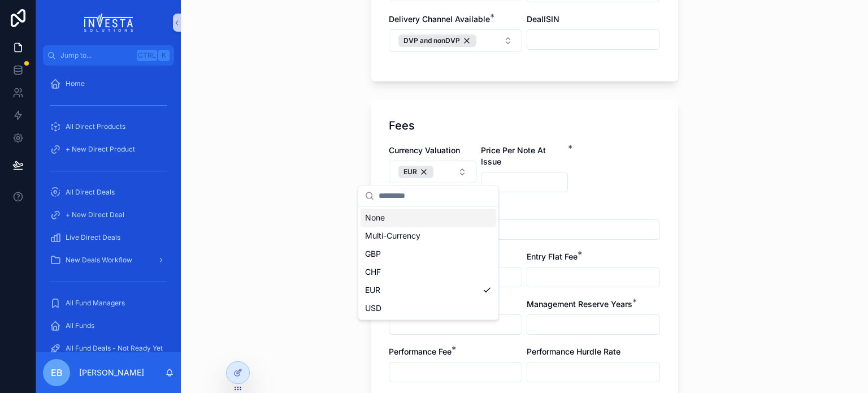  Describe the element at coordinates (109, 237) in the screenshot. I see `a: Live Direct Deals` at that location.